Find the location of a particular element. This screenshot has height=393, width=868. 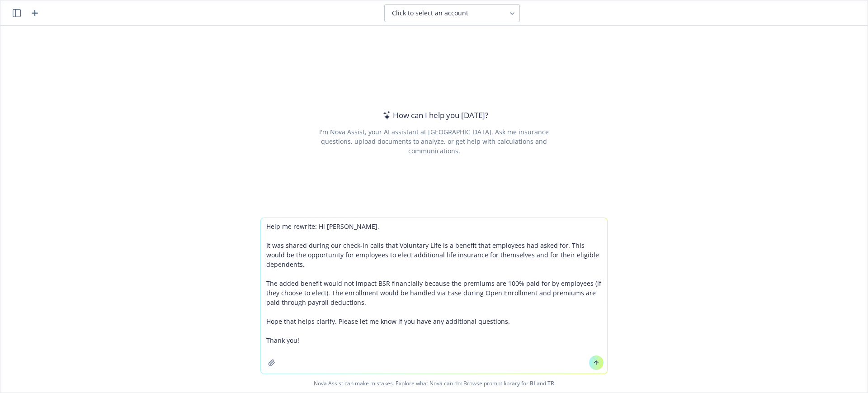

span: Click to select an account is located at coordinates (430, 13).